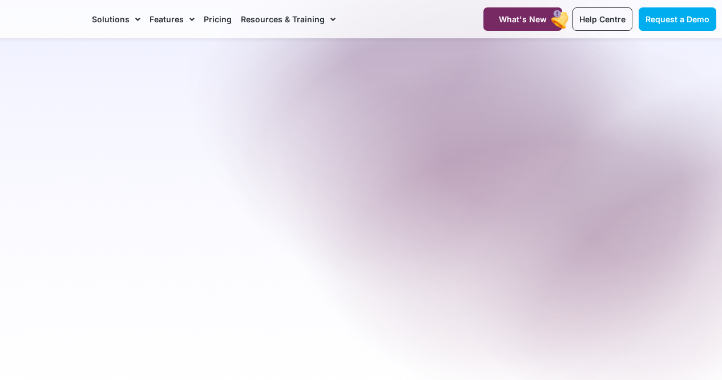 This screenshot has width=722, height=380. Describe the element at coordinates (523, 19) in the screenshot. I see `a: What's New` at that location.